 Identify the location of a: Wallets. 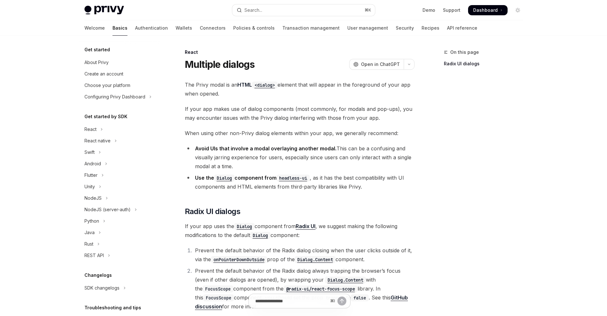
(184, 28).